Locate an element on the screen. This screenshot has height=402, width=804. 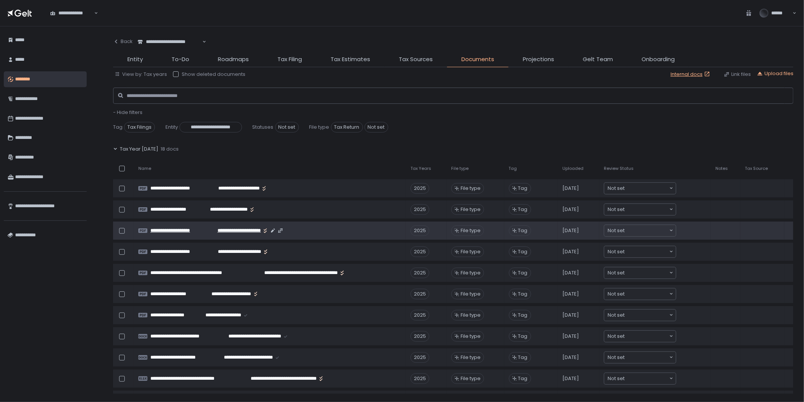
span: Uploaded is located at coordinates (573, 168).